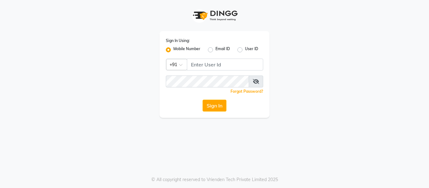 The width and height of the screenshot is (429, 188). I want to click on a: Forgot Password?, so click(247, 91).